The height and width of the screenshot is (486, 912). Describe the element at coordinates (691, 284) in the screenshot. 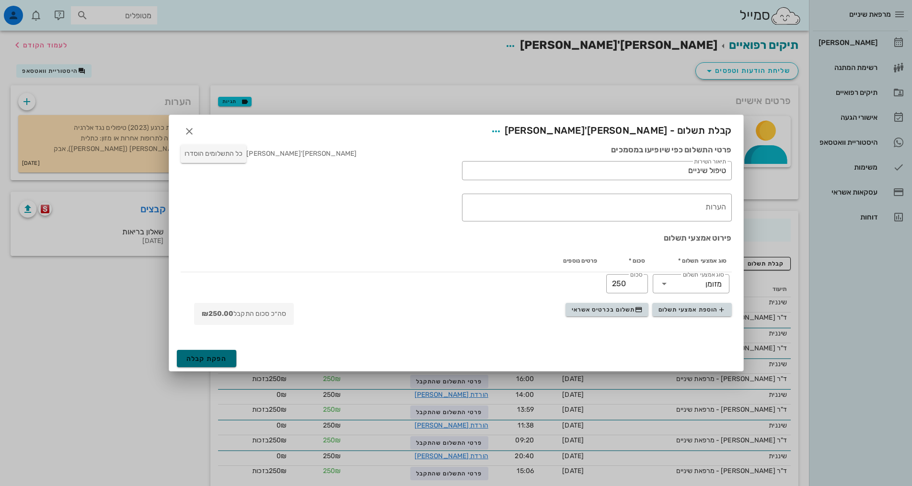

I see `div: סוג אמצעי תשלוםמזומן` at that location.